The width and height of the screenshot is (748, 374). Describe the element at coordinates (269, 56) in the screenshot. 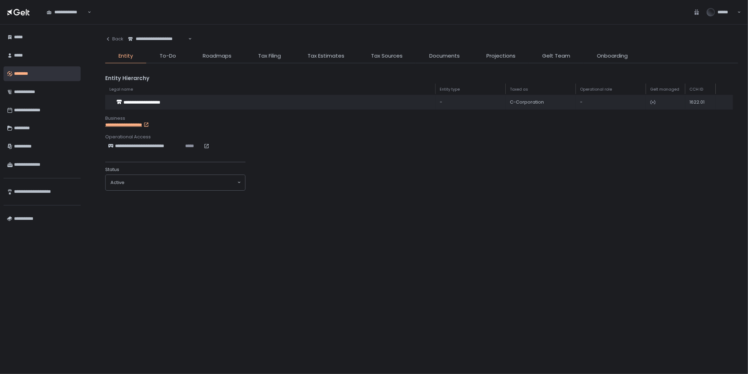

I see `span: Tax Filing` at that location.